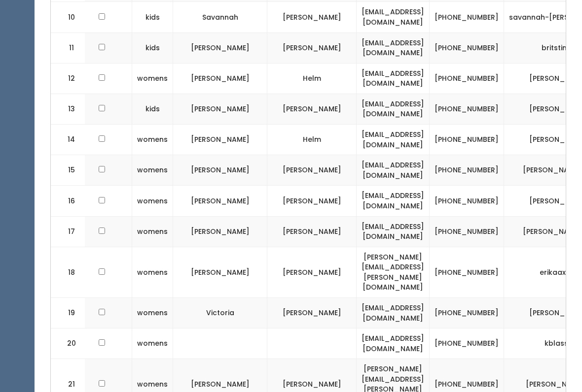  I want to click on td: 17, so click(68, 232).